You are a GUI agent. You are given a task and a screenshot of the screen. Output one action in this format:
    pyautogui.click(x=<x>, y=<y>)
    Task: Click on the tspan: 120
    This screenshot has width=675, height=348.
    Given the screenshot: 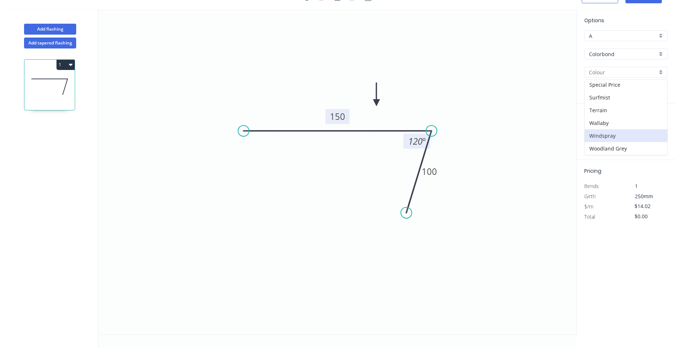 What is the action you would take?
    pyautogui.click(x=415, y=141)
    